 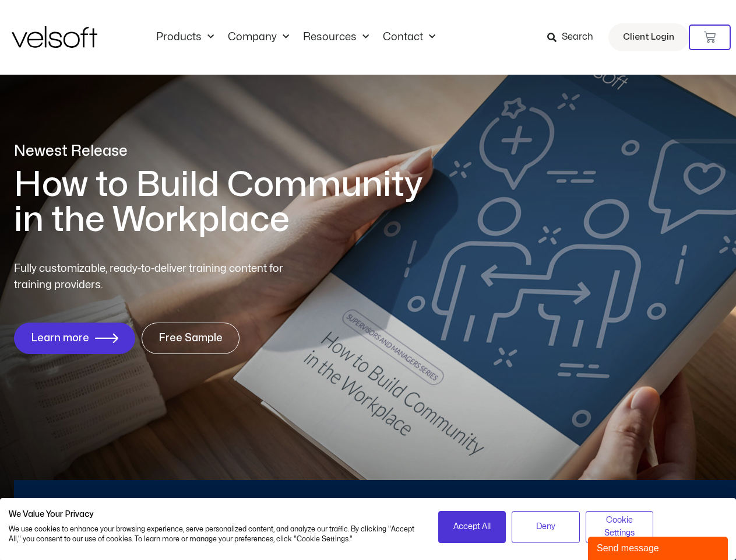 I want to click on a: Client Login, so click(x=649, y=37).